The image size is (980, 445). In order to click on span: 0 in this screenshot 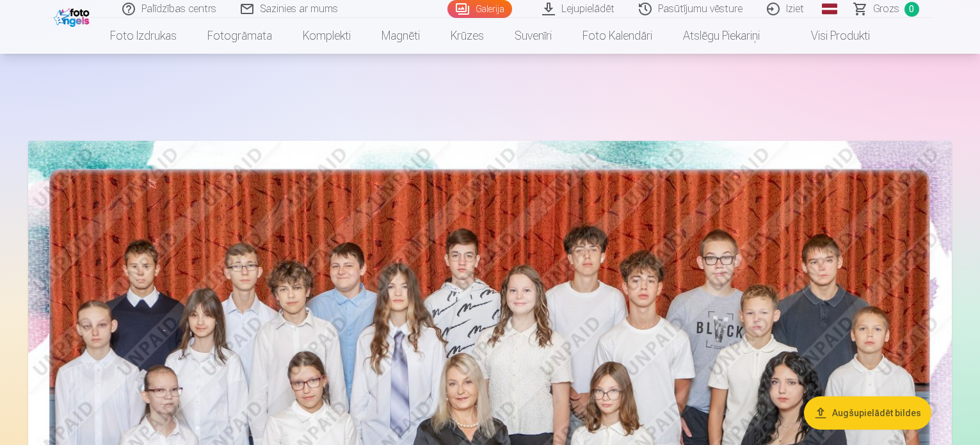, I will do `click(911, 9)`.